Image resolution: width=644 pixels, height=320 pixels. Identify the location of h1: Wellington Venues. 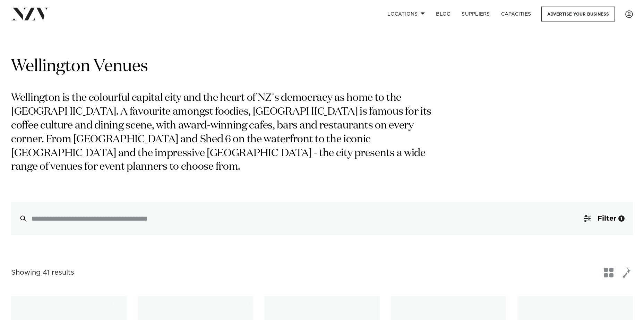
(322, 67).